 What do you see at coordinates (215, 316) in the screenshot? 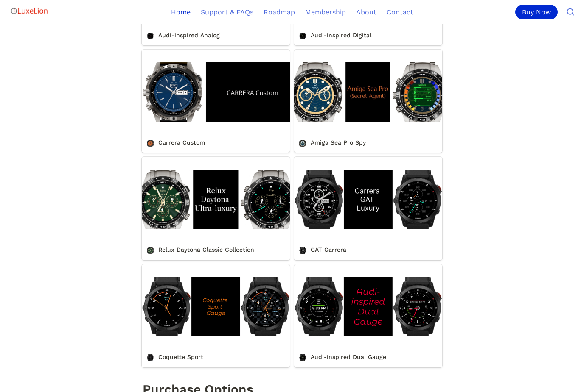
I see `a: Coquette Sport` at bounding box center [215, 316].